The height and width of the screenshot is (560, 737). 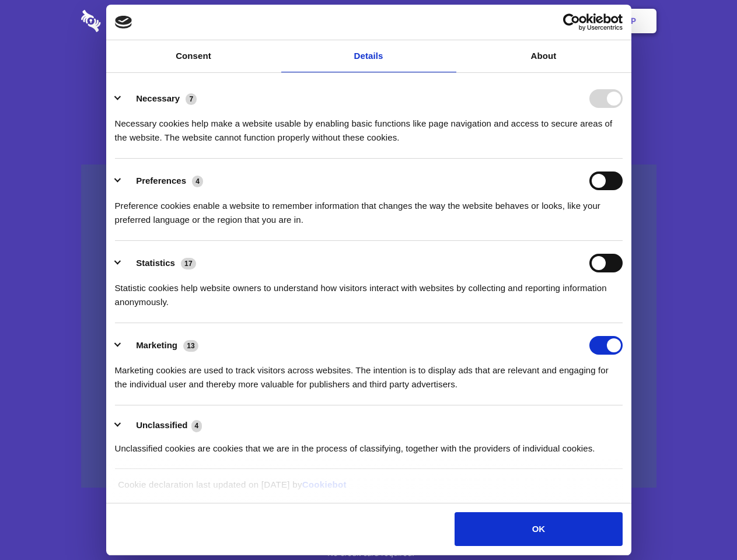 I want to click on a: Wistia video thumbnail, so click(x=369, y=326).